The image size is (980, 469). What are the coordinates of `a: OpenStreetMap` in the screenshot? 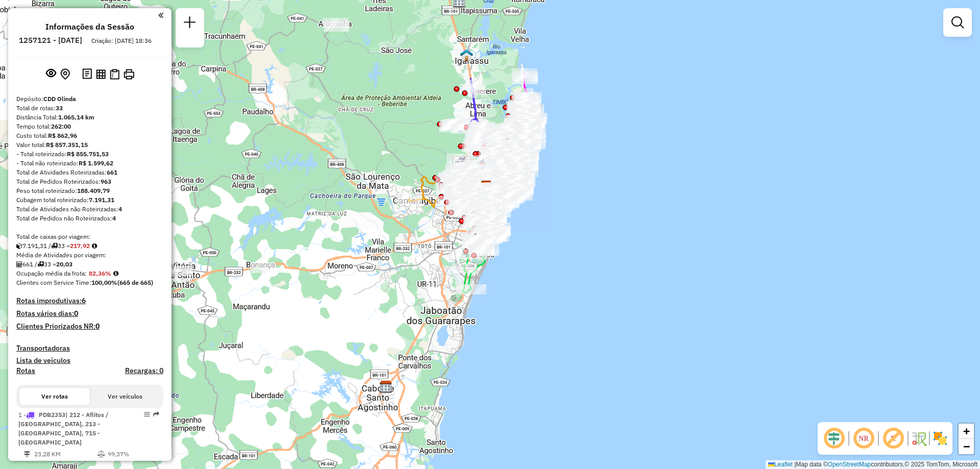 It's located at (850, 465).